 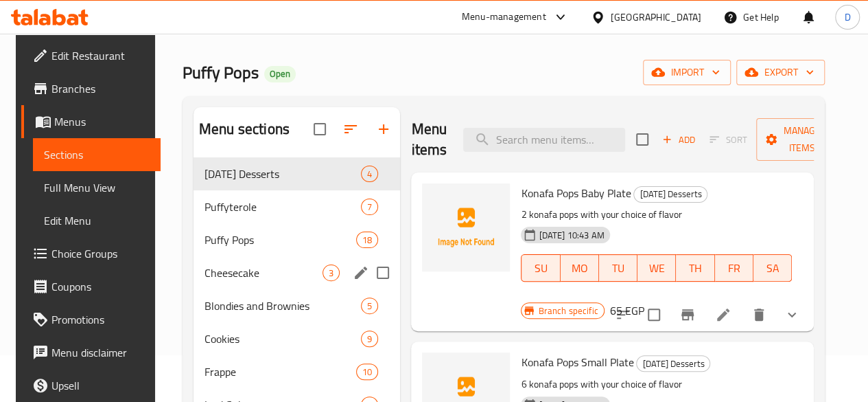 I want to click on button: show more, so click(x=792, y=315).